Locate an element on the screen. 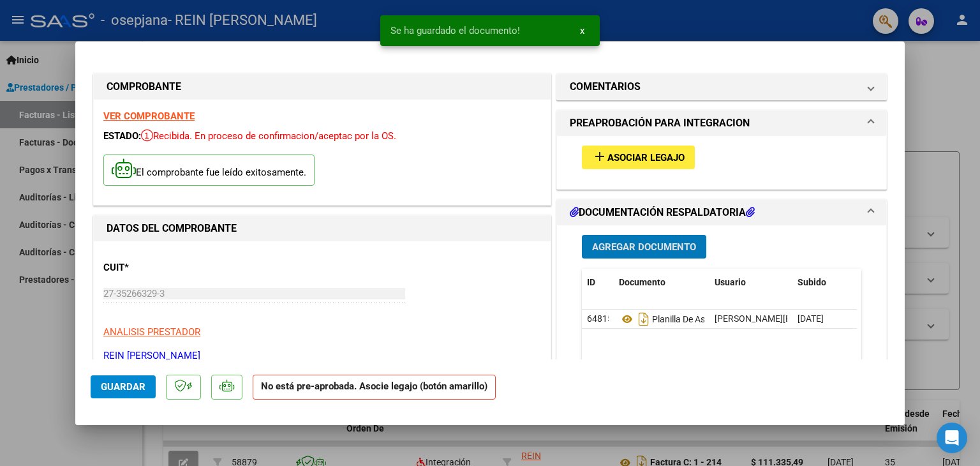 The height and width of the screenshot is (466, 980). button: Agregar Documento is located at coordinates (643, 246).